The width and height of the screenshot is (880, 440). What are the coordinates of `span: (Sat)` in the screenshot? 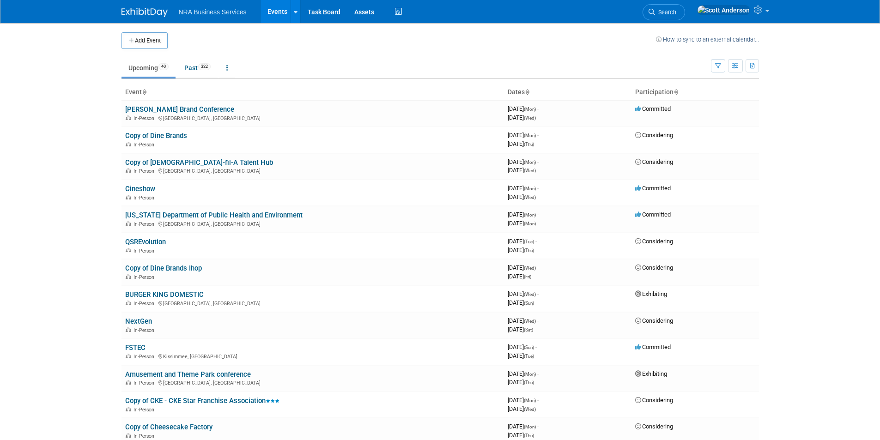 It's located at (528, 330).